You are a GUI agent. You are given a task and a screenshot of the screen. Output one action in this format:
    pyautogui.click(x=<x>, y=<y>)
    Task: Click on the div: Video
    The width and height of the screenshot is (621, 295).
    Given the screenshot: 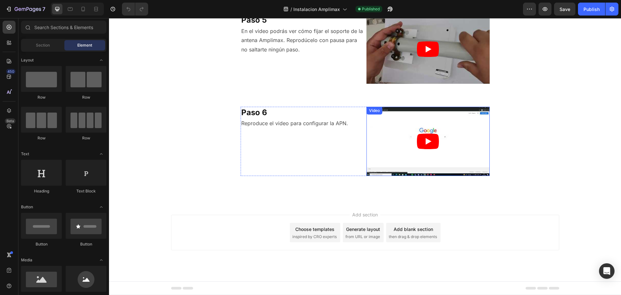 What is the action you would take?
    pyautogui.click(x=265, y=92)
    